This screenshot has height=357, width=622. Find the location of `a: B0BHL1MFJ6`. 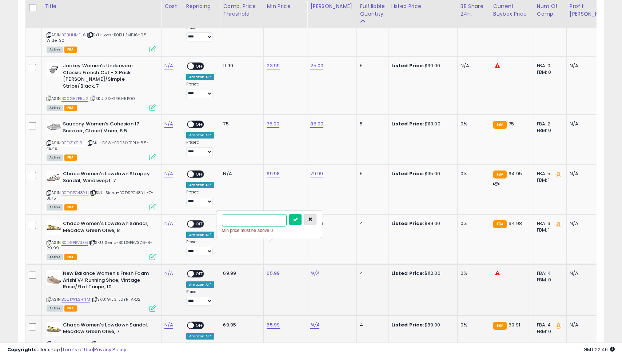

a: B0BHL1MFJ6 is located at coordinates (73, 35).